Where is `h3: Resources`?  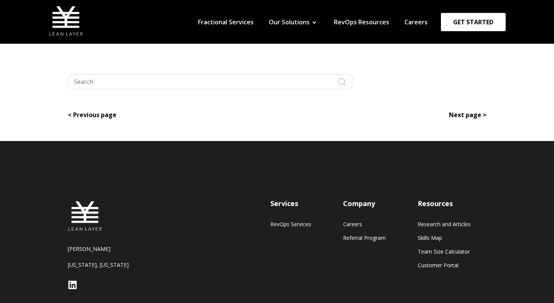
h3: Resources is located at coordinates (444, 204).